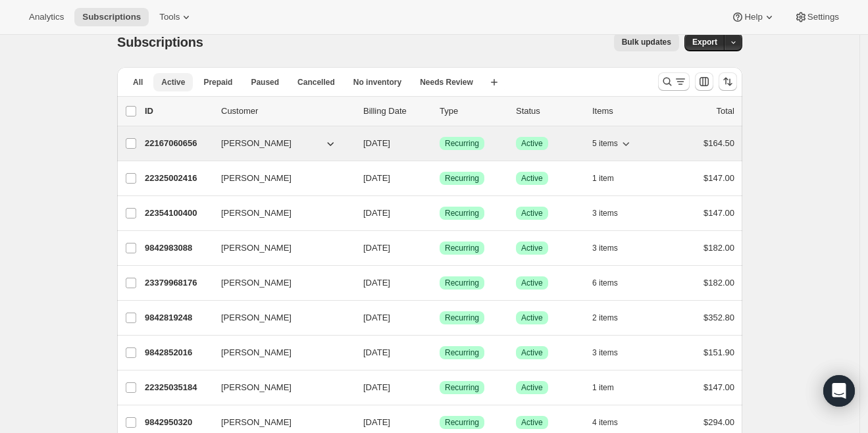 The image size is (868, 433). What do you see at coordinates (169, 17) in the screenshot?
I see `span: Tools` at bounding box center [169, 17].